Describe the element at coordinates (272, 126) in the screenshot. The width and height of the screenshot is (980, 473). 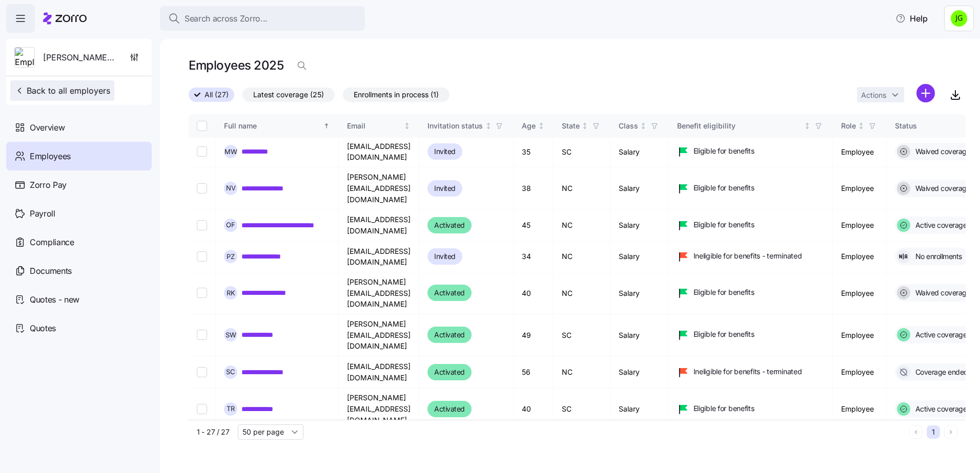
I see `div: Full name` at that location.